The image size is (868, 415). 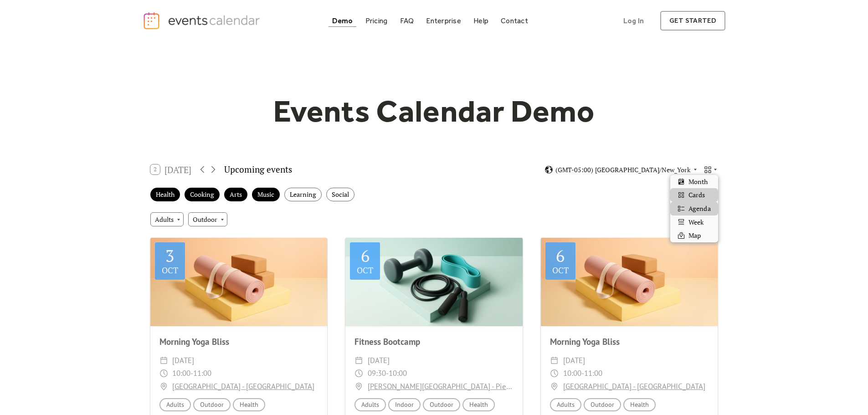 What do you see at coordinates (434, 112) in the screenshot?
I see `h1: Events Calendar Demo` at bounding box center [434, 112].